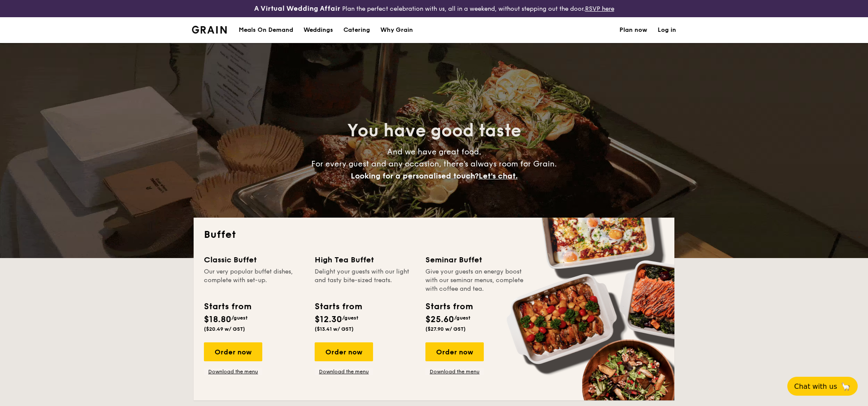 The height and width of the screenshot is (406, 868). What do you see at coordinates (823, 386) in the screenshot?
I see `button: Chat with us🦙` at bounding box center [823, 386].